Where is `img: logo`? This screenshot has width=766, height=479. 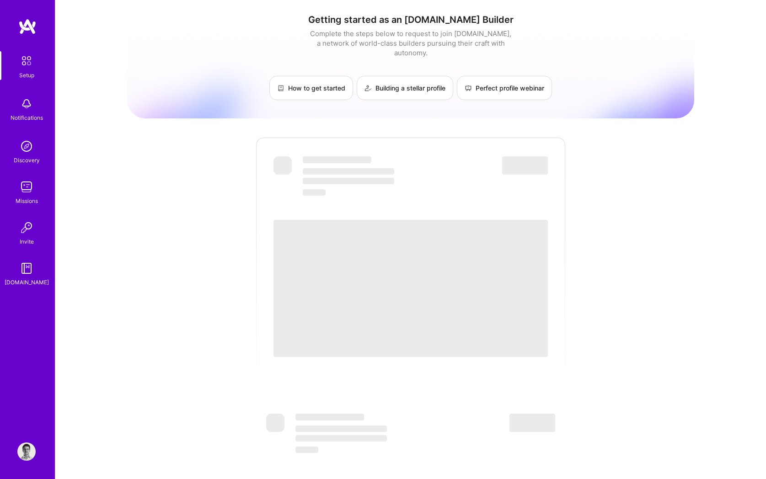 img: logo is located at coordinates (27, 27).